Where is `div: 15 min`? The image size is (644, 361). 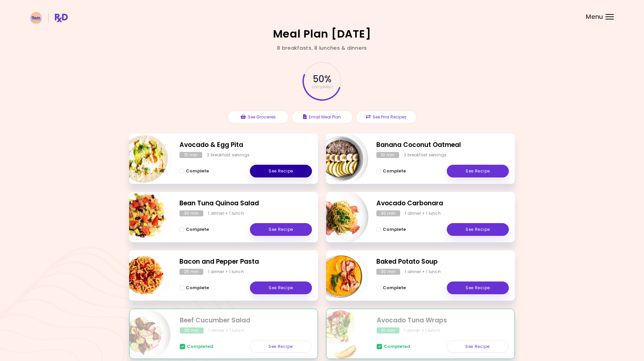
div: 15 min is located at coordinates (191, 155).